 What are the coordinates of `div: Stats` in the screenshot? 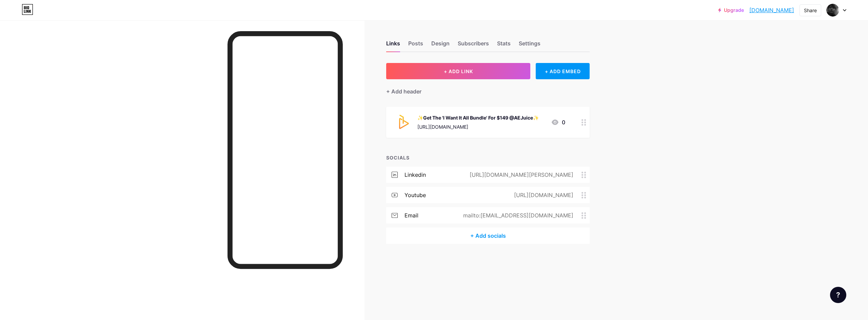 It's located at (504, 45).